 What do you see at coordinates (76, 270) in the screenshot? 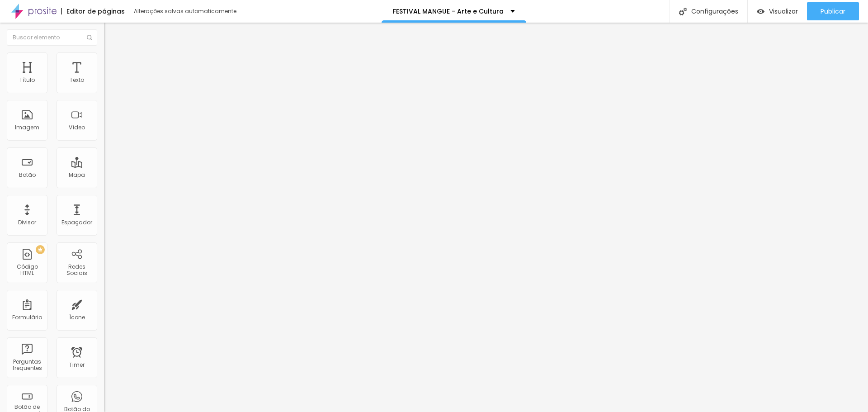
I see `div: Redes Sociais` at bounding box center [76, 270].